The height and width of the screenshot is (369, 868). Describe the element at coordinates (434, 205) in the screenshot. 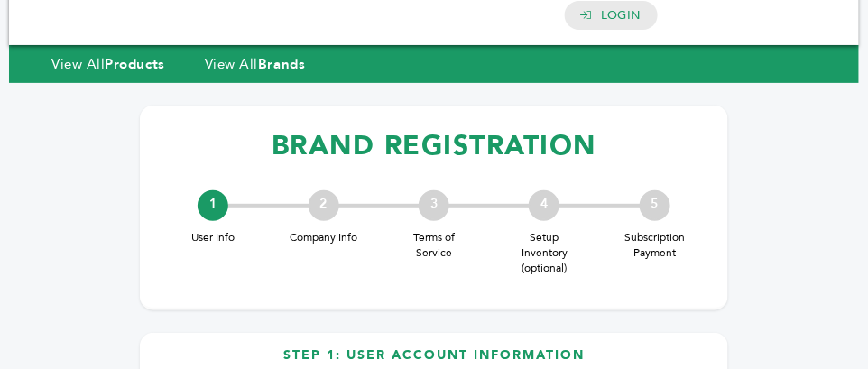

I see `div: 3` at that location.